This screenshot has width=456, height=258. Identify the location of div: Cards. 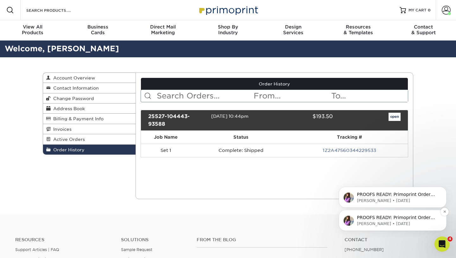
(98, 30).